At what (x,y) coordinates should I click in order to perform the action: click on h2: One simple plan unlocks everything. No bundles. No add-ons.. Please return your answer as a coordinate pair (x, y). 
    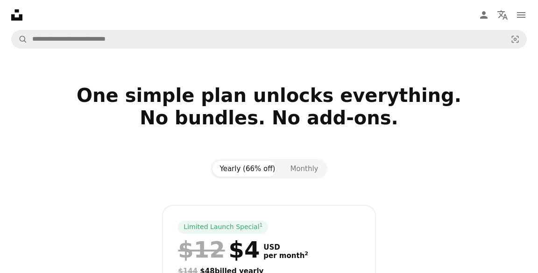
    Looking at the image, I should click on (269, 118).